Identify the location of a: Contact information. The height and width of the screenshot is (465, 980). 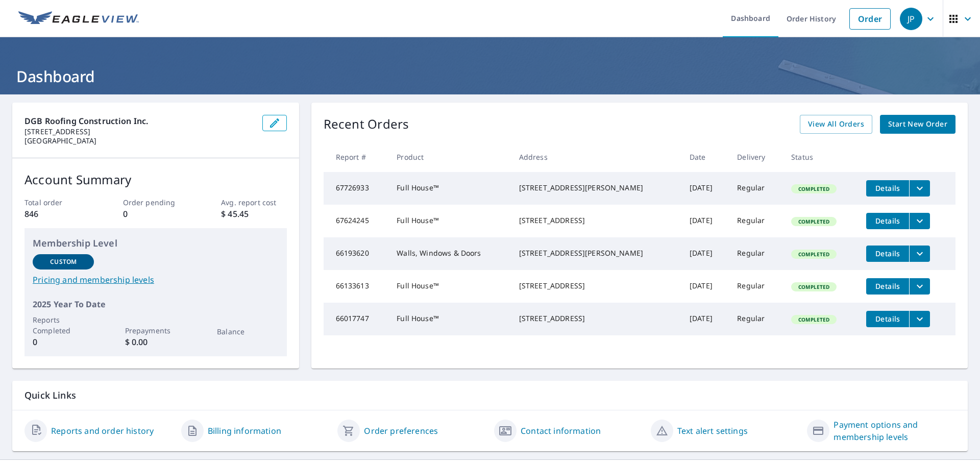
(561, 431).